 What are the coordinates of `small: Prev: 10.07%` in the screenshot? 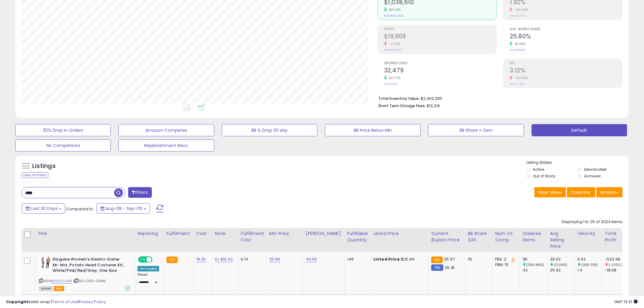 It's located at (517, 16).